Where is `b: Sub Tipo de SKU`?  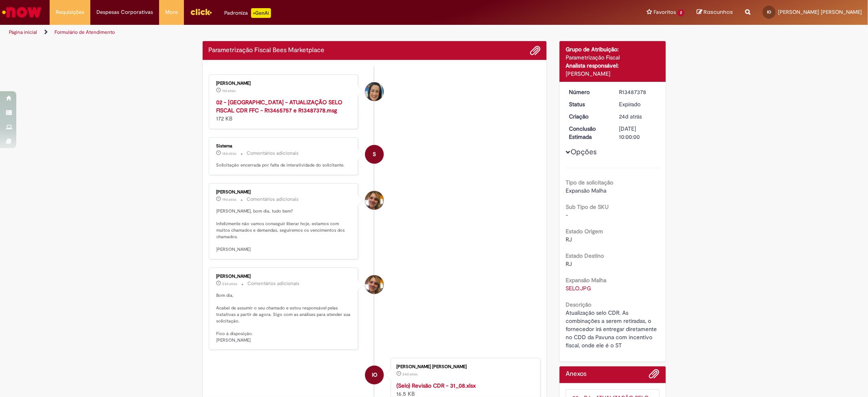
b: Sub Tipo de SKU is located at coordinates (587, 207).